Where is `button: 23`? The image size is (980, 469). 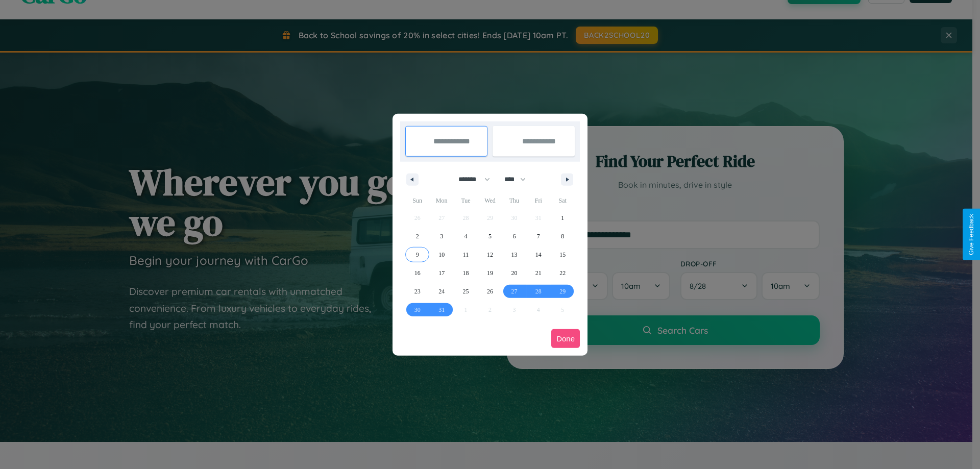 button: 23 is located at coordinates (417, 291).